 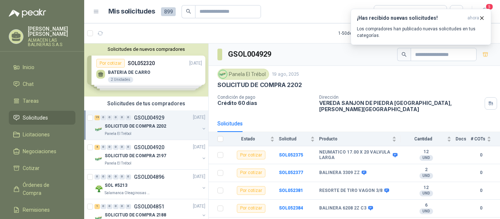 What do you see at coordinates (42, 189) in the screenshot?
I see `a: Órdenes de Compra` at bounding box center [42, 189].